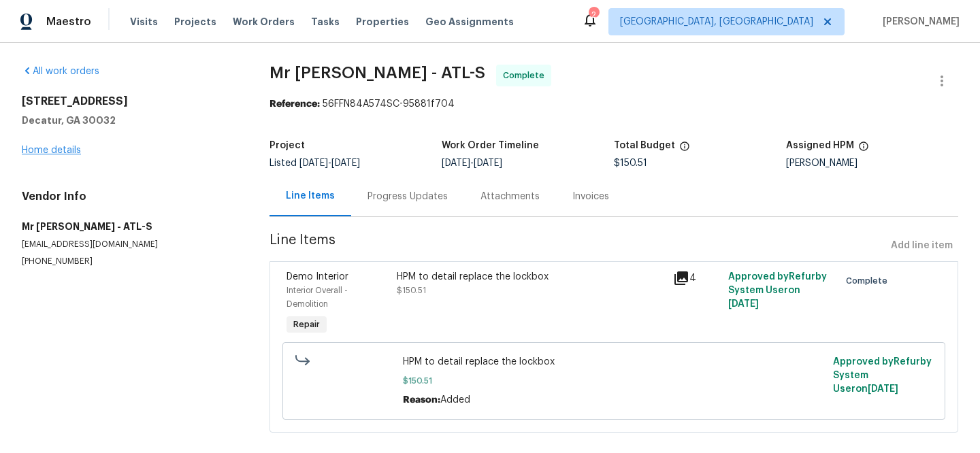 Image resolution: width=980 pixels, height=453 pixels. What do you see at coordinates (287, 145) in the screenshot?
I see `h5: Project` at bounding box center [287, 145].